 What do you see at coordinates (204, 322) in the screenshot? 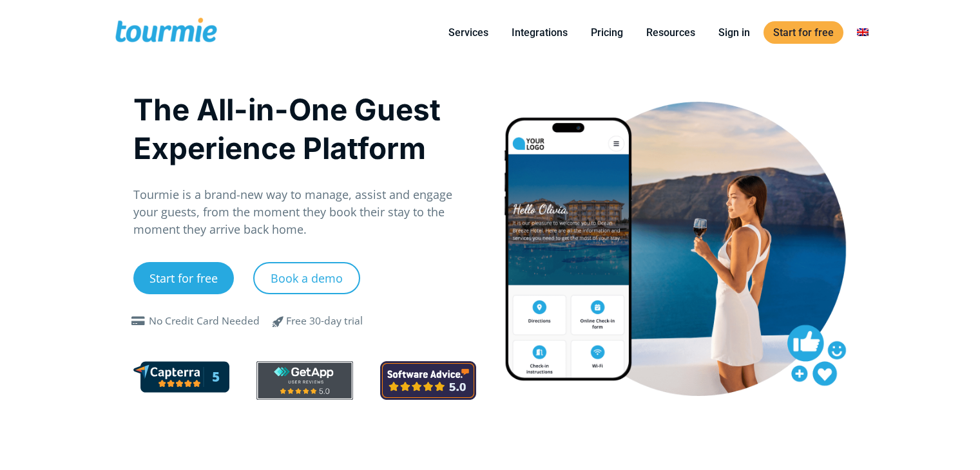
I see `div: No Credit Card Needed` at bounding box center [204, 322].